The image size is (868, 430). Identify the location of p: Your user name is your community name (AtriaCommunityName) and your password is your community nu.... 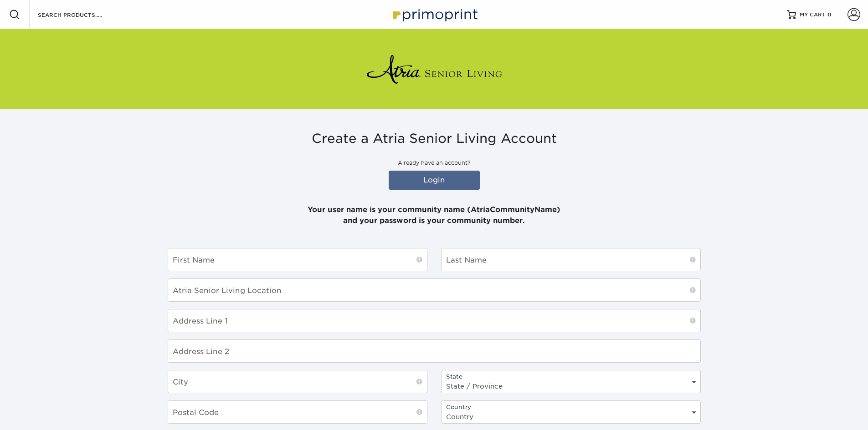
(434, 210).